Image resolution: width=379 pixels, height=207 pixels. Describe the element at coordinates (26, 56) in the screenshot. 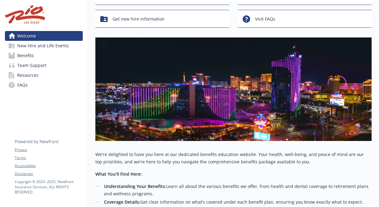

I see `span: Benefits` at that location.